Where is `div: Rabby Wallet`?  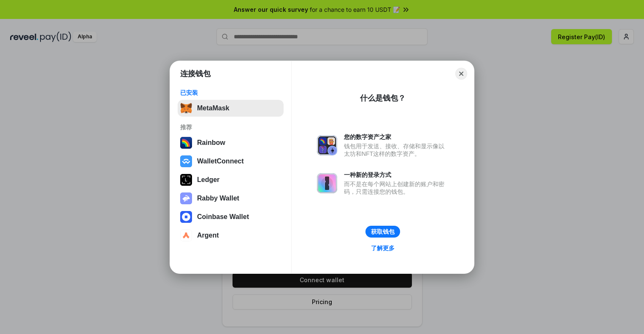
div: Rabby Wallet is located at coordinates (219, 199).